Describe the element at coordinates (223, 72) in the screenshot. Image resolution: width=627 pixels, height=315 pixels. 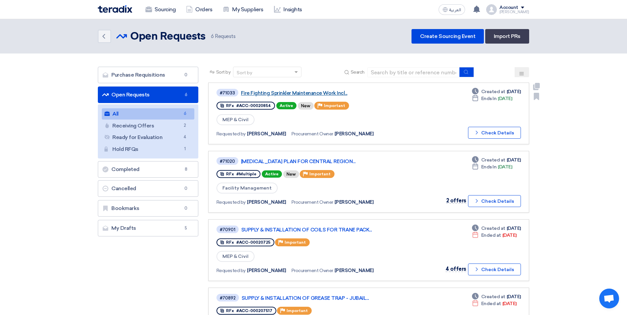
I see `span: Sort by` at that location.